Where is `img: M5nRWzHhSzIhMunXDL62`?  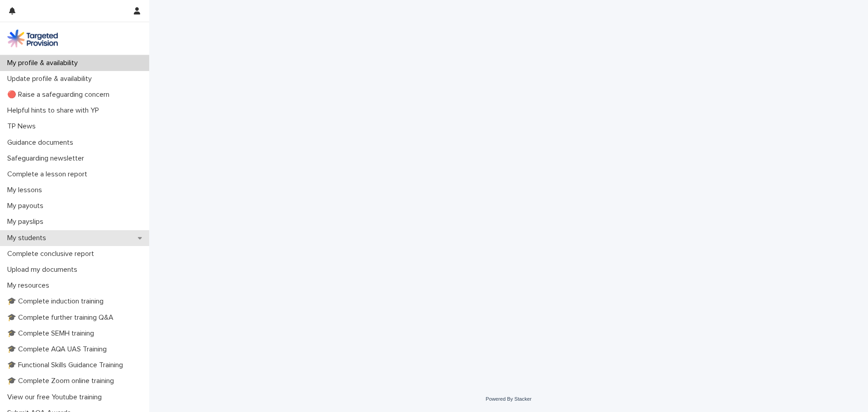 img: M5nRWzHhSzIhMunXDL62 is located at coordinates (32, 38).